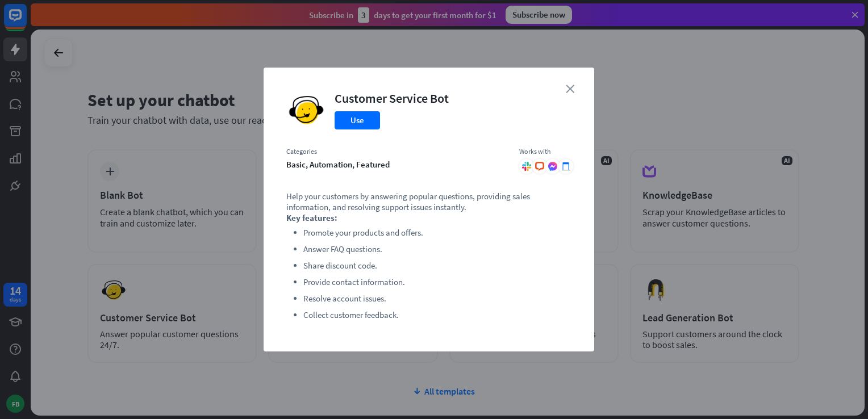 This screenshot has width=868, height=419. Describe the element at coordinates (437, 233) in the screenshot. I see `li: Promote your products and offers.` at that location.